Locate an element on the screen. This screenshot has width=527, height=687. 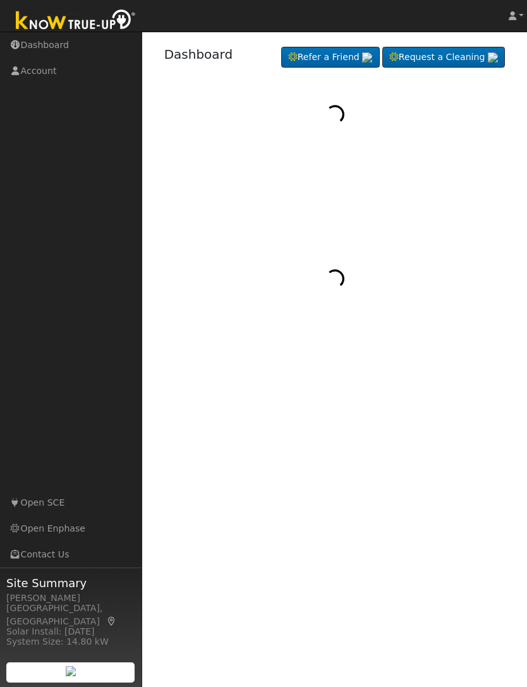
div: System Size: 14.80 kW is located at coordinates (71, 641).